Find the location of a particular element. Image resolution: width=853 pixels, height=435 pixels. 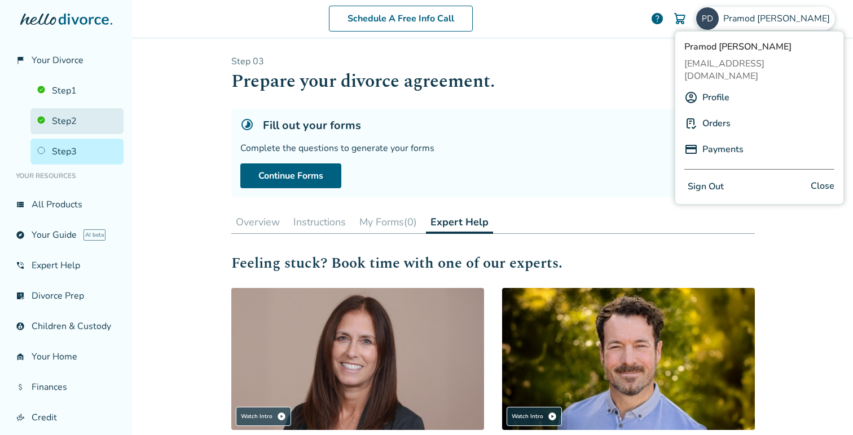

h2: Feeling stuck? Book time with one of our experts. is located at coordinates (493, 263).